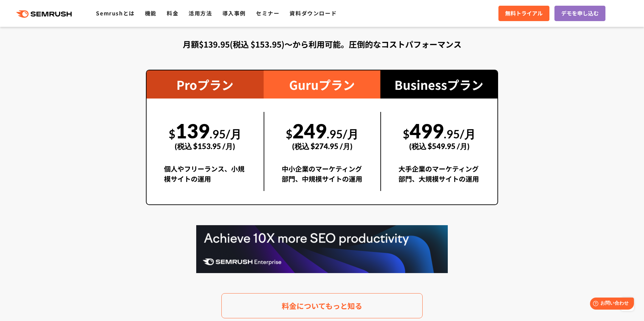  Describe the element at coordinates (322, 306) in the screenshot. I see `a: 料金についてもっと知る` at that location.